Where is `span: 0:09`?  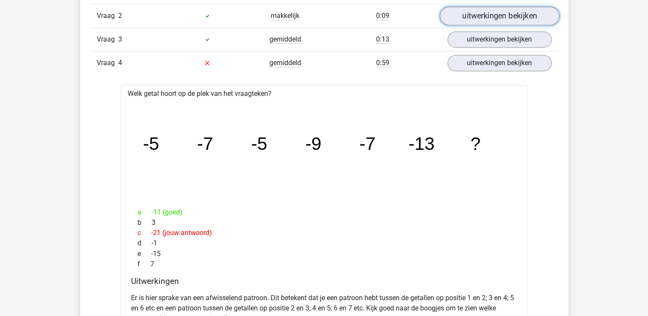
span: 0:09 is located at coordinates (383, 16).